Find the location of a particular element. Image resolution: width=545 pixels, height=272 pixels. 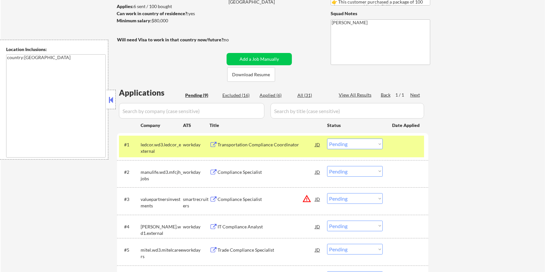

div: #1 is located at coordinates (130, 145).